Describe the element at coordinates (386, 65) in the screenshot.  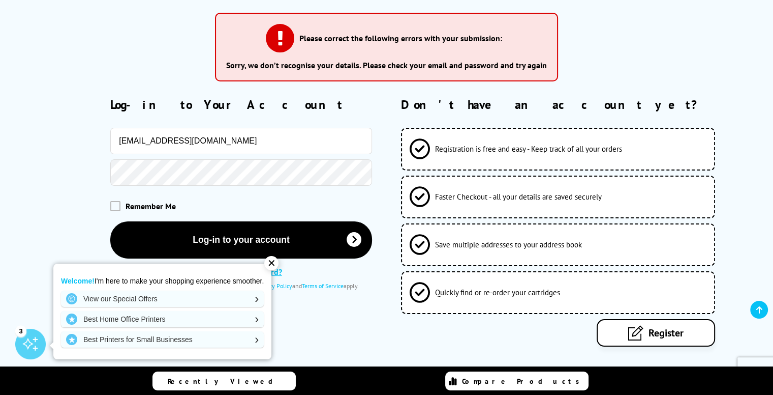
I see `li: Sorry, we don’t recognise your details. Please check your email and password and try again` at that location.